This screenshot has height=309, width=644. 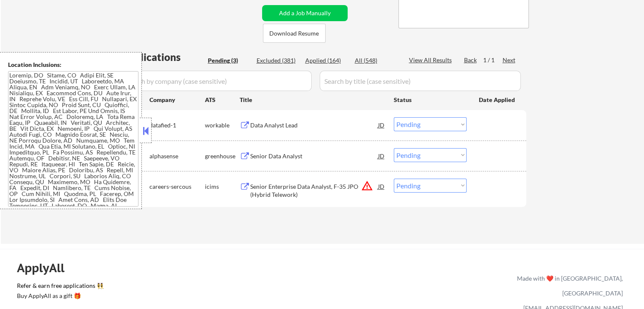 What do you see at coordinates (73, 65) in the screenshot?
I see `div: Location Inclusions:` at bounding box center [73, 65].